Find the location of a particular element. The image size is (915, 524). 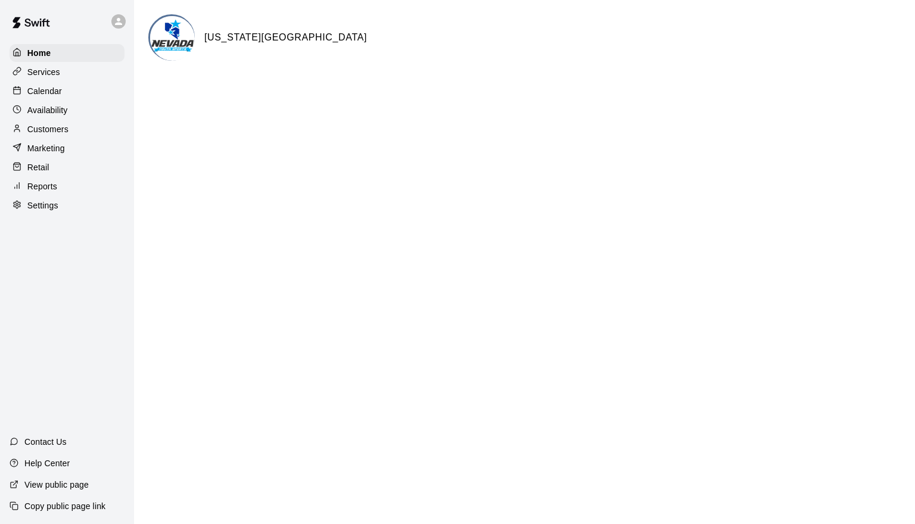

div: Retail is located at coordinates (67, 167).